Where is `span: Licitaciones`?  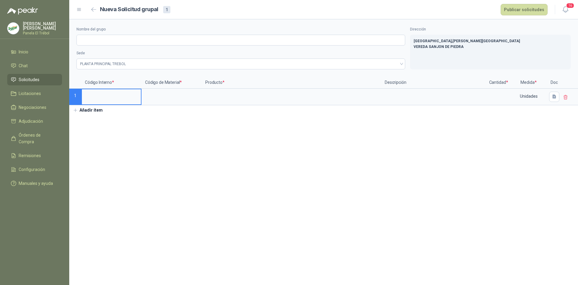
span: Licitaciones is located at coordinates (30, 93).